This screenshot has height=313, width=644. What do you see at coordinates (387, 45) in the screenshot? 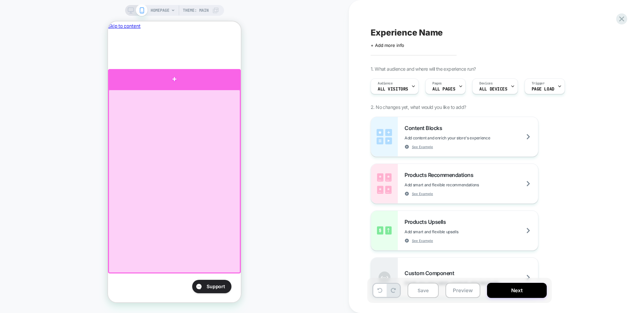
I see `span: + Add more info` at bounding box center [387, 45].